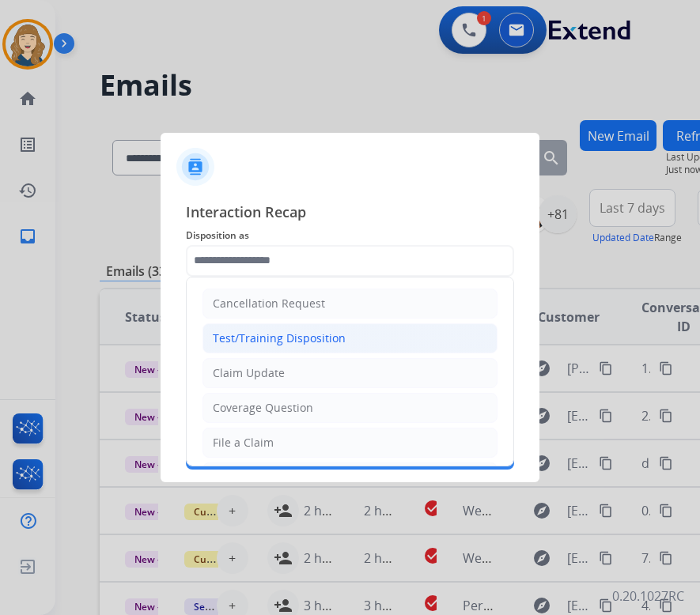  What do you see at coordinates (349, 235) in the screenshot?
I see `span: Disposition as` at bounding box center [349, 235].